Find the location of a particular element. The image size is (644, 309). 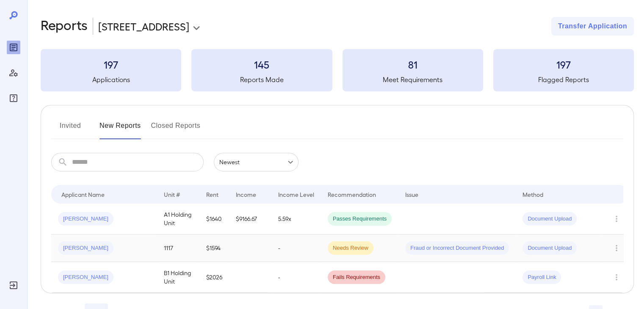

div: Reports is located at coordinates (13, 47).